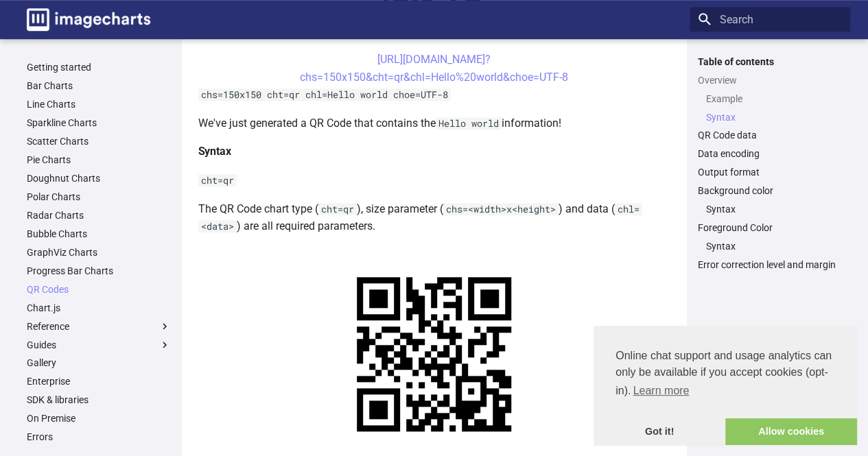  I want to click on div: cookieconsent, so click(726, 386).